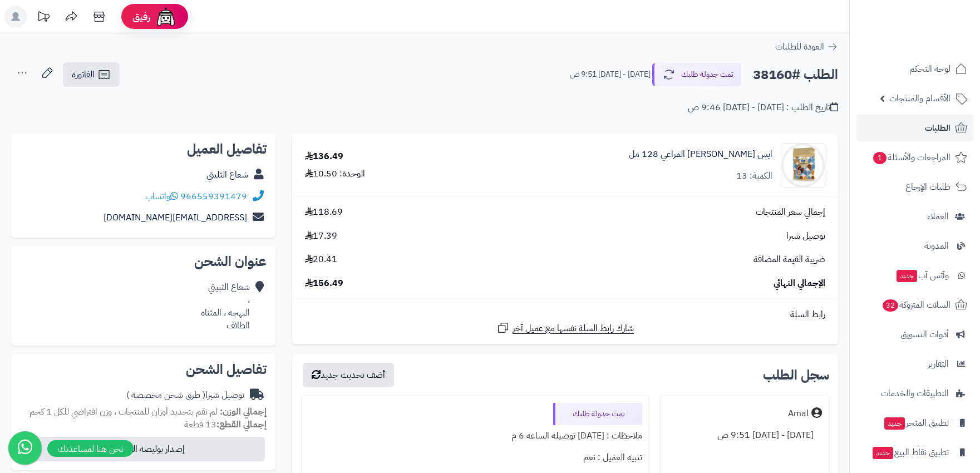  Describe the element at coordinates (597, 413) in the screenshot. I see `div: تمت جدولة طلبك` at that location.